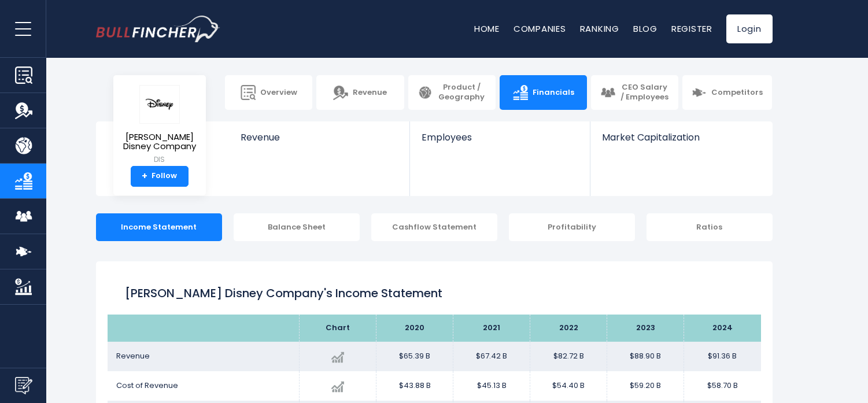 This screenshot has height=403, width=868. What do you see at coordinates (462, 92) in the screenshot?
I see `span: Product / Geography` at bounding box center [462, 92].